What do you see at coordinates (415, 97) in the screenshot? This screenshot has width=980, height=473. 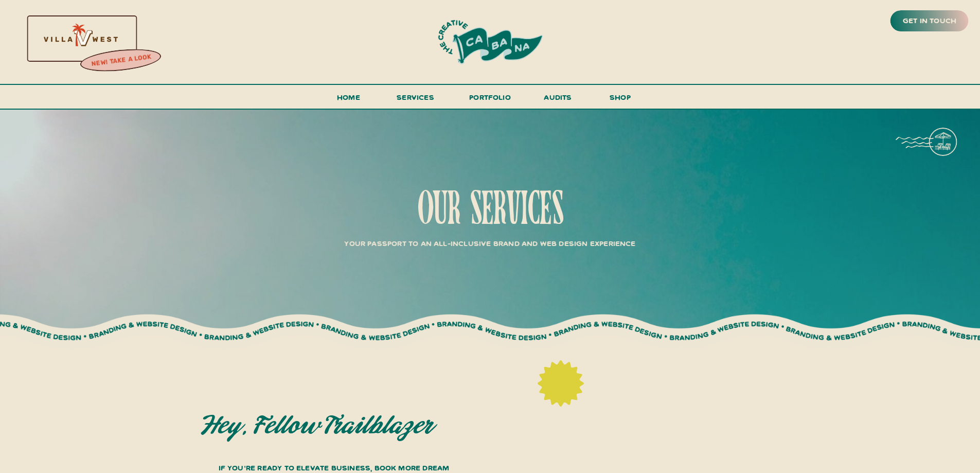 I see `span: services` at bounding box center [415, 97].